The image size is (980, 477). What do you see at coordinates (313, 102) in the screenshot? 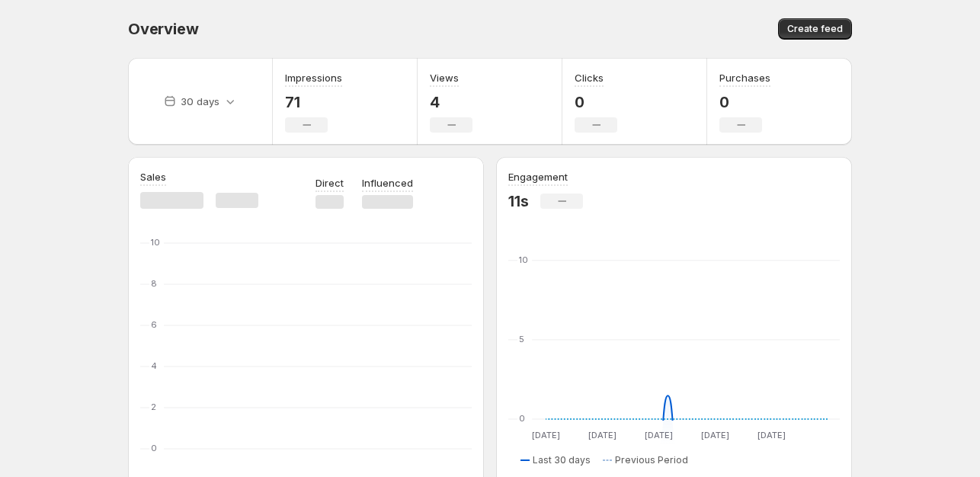
I see `p: 71` at bounding box center [313, 102].